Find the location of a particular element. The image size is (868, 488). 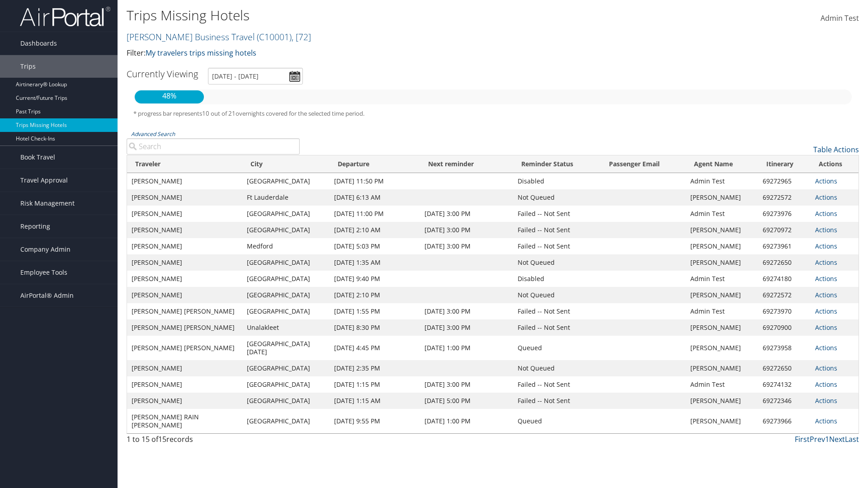

span: 15 is located at coordinates (162, 439).